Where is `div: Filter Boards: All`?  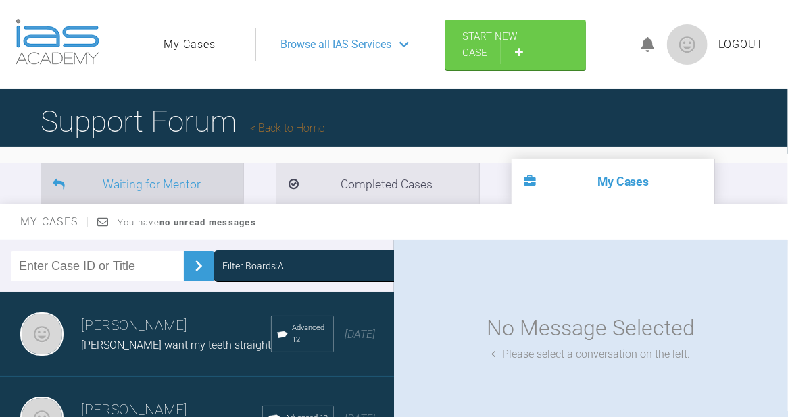
div: Filter Boards: All is located at coordinates (255, 266).